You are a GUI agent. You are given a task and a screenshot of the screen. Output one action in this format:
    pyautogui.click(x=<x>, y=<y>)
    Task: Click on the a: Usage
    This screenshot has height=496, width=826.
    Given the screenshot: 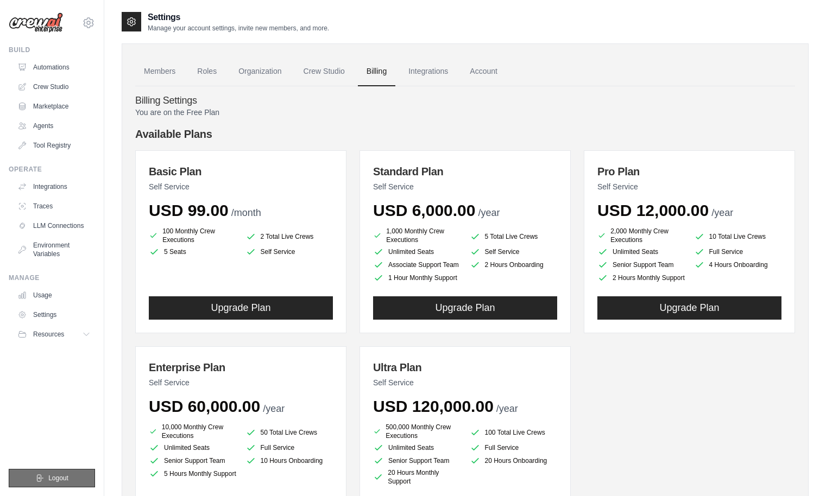 What is the action you would take?
    pyautogui.click(x=54, y=295)
    